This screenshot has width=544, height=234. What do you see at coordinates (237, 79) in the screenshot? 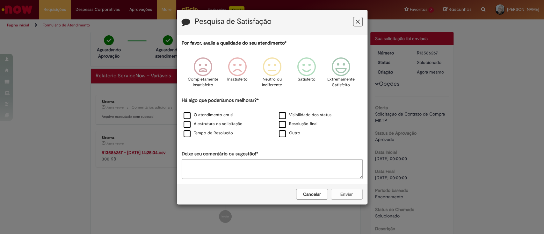
I see `p: Insatisfeito` at bounding box center [237, 79].